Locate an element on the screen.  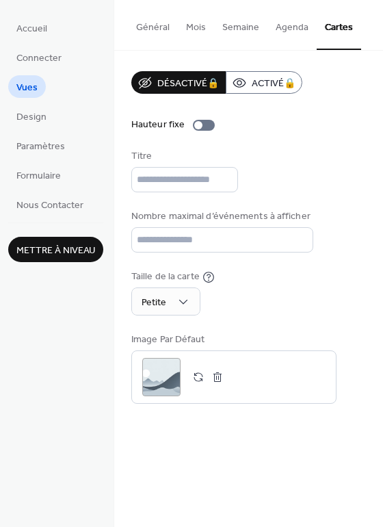
div: Hauteur fixe is located at coordinates (158, 125).